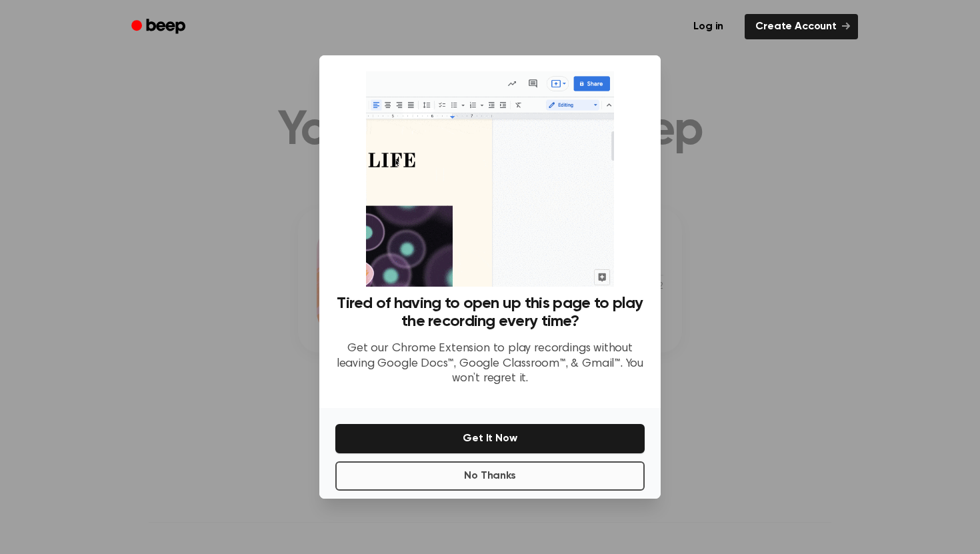 The height and width of the screenshot is (554, 980). Describe the element at coordinates (802, 27) in the screenshot. I see `a: Create Account` at that location.